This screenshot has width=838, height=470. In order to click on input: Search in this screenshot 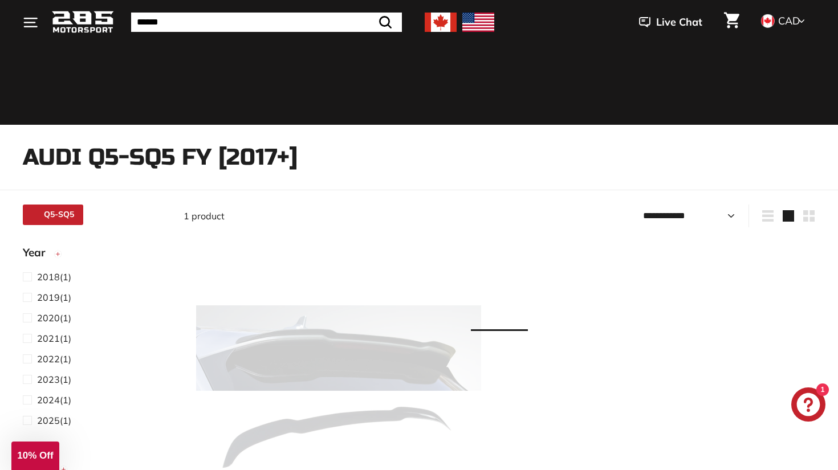, I will do `click(266, 22)`.